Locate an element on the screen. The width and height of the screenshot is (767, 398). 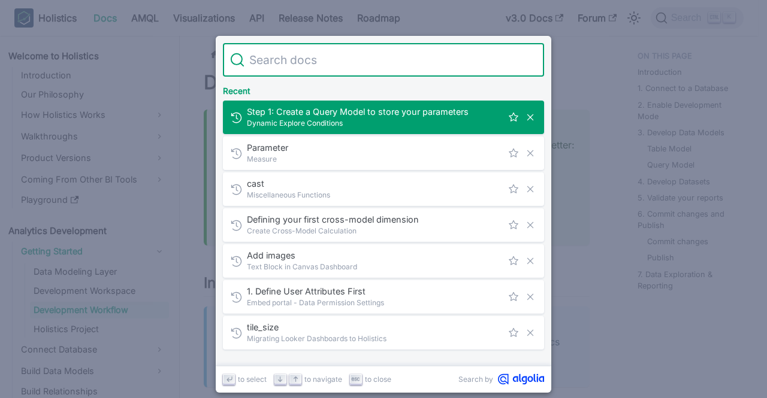
input: Search docs is located at coordinates (391, 60).